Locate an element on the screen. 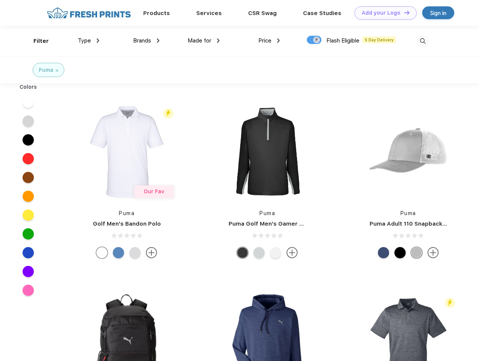  a: CSR Swag is located at coordinates (263, 13).